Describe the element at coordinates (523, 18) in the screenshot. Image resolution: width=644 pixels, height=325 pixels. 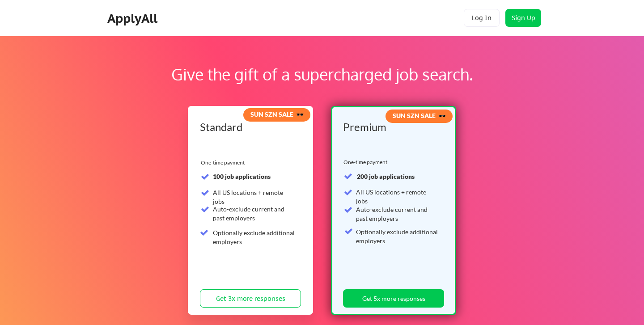
I see `button: Sign Up` at that location.